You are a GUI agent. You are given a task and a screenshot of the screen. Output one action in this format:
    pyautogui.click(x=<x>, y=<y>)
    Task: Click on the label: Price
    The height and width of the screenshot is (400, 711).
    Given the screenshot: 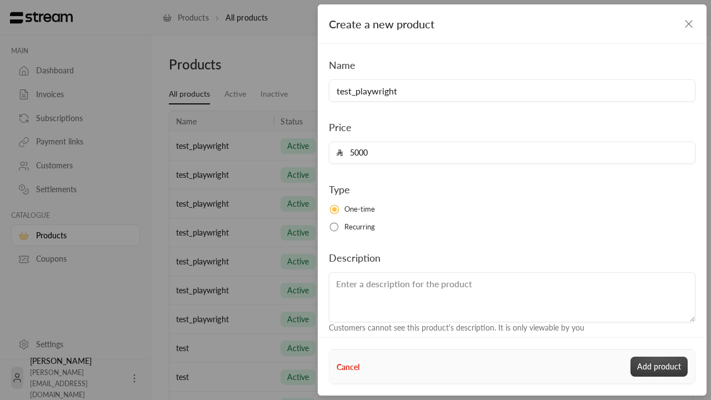 What is the action you would take?
    pyautogui.click(x=340, y=127)
    